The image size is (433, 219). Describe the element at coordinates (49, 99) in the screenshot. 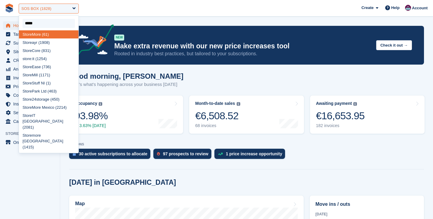

I see `div: 24storage (450)` at that location.